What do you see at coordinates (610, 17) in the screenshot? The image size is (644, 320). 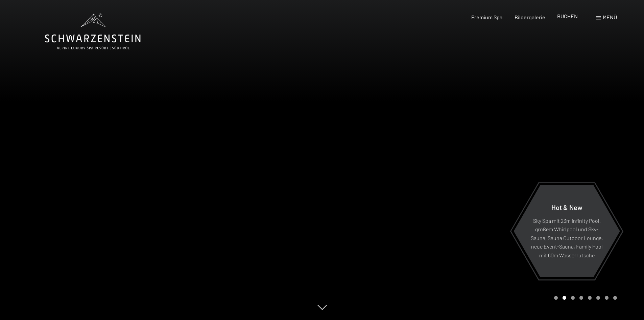 I see `span: Menü` at bounding box center [610, 17].